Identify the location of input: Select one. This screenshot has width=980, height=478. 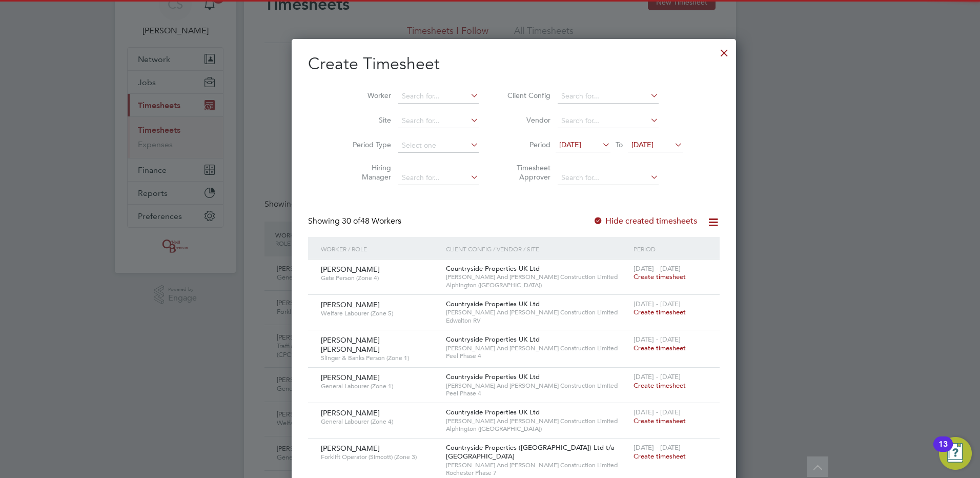
(438, 145).